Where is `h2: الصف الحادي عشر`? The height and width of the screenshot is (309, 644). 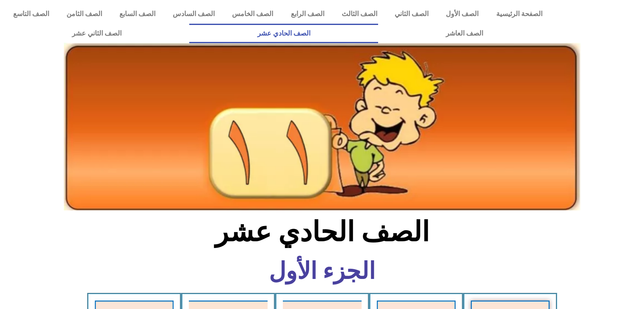 h2: الصف الحادي عشر is located at coordinates (322, 232).